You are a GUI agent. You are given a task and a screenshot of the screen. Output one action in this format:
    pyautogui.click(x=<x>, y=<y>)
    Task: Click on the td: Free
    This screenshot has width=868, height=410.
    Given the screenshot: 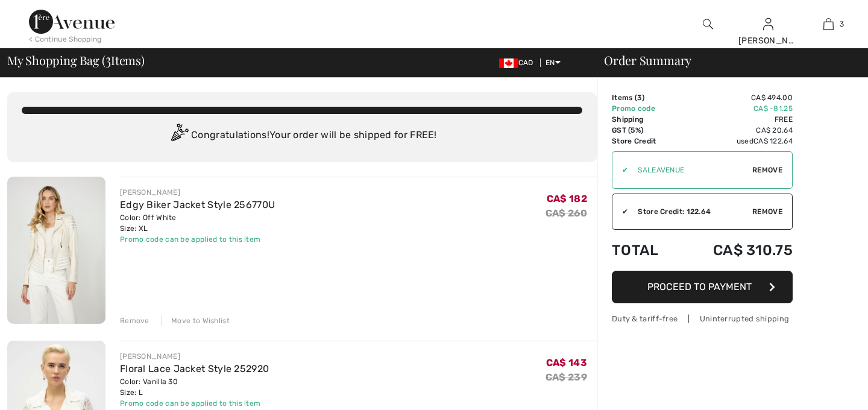 What is the action you would take?
    pyautogui.click(x=735, y=119)
    